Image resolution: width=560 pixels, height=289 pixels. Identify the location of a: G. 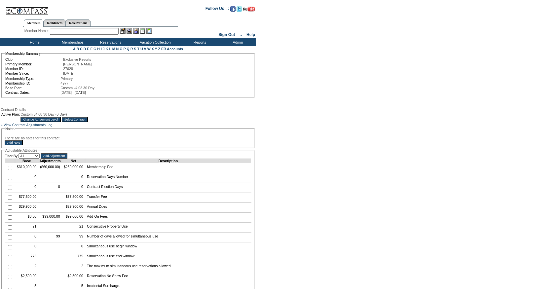
(95, 49).